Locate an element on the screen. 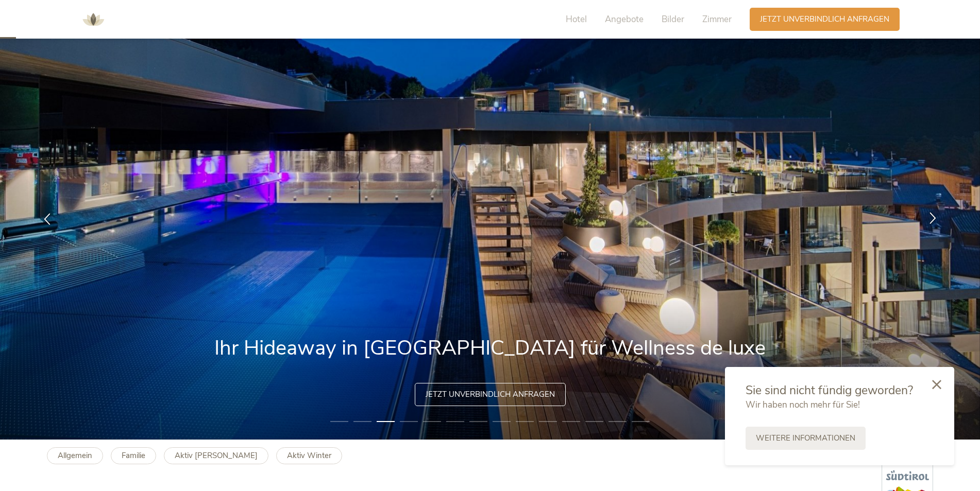 The height and width of the screenshot is (491, 980). span: Hotel is located at coordinates (577, 19).